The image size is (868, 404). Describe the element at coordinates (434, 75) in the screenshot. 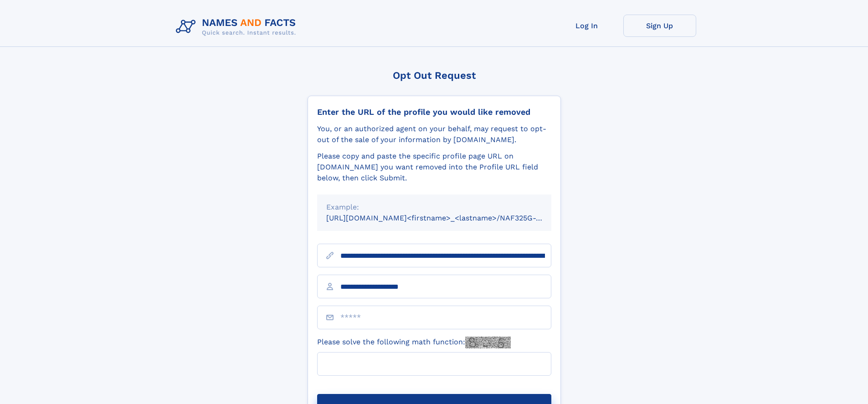

I see `div: Opt Out Request` at that location.